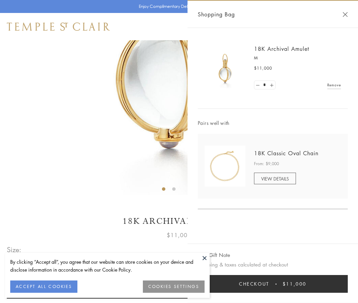 Image resolution: width=358 pixels, height=303 pixels. What do you see at coordinates (272, 85) in the screenshot?
I see `a: Set quantity to 2` at bounding box center [272, 85].